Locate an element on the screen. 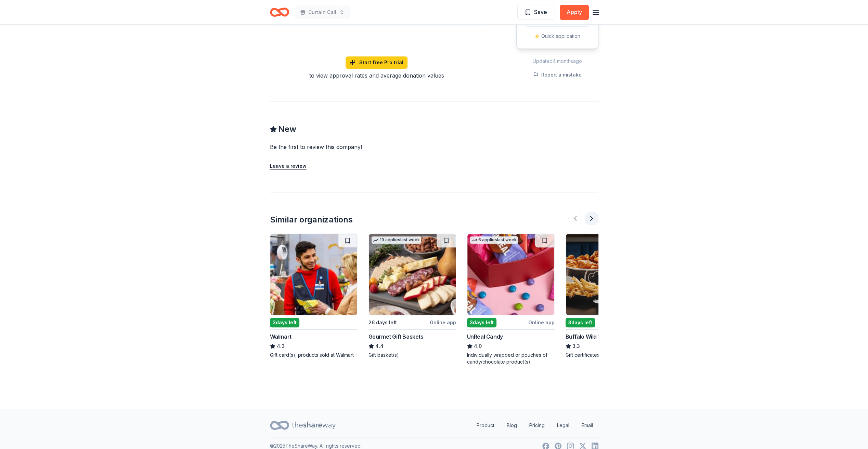 The height and width of the screenshot is (449, 868). a: Start free Pro trial is located at coordinates (376, 63).